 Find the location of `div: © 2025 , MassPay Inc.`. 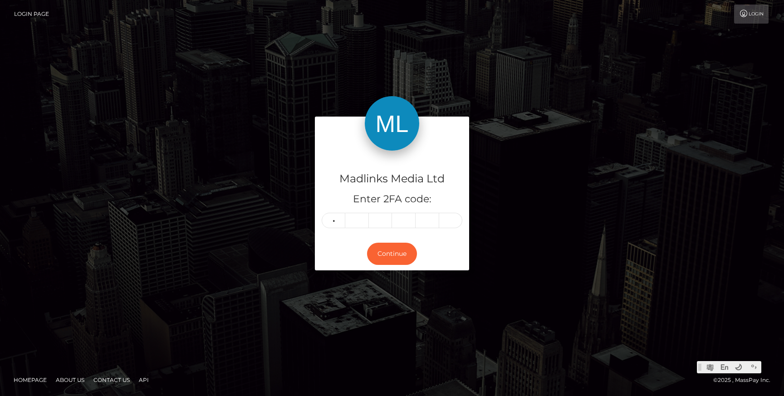

div: © 2025 , MassPay Inc. is located at coordinates (745, 380).